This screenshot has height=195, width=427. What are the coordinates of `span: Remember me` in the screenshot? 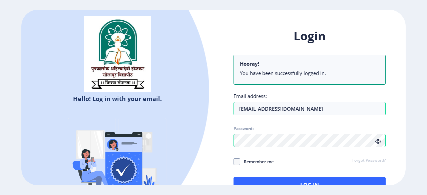 It's located at (257, 162).